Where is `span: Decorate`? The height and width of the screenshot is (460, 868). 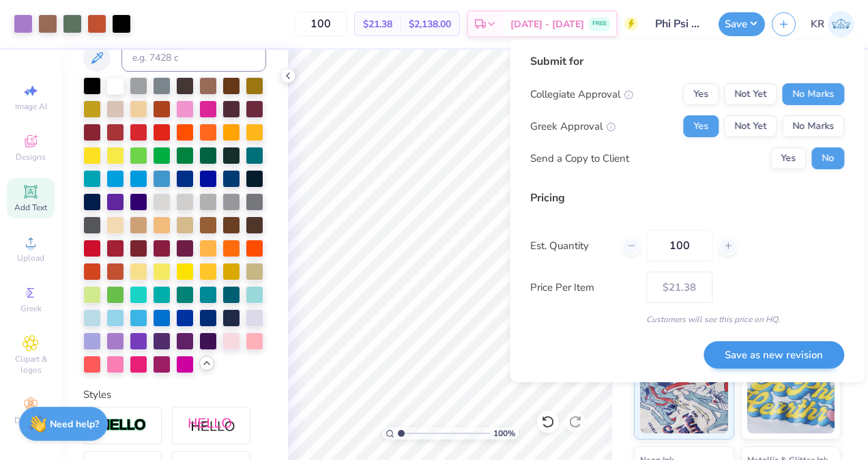 span: Decorate is located at coordinates (31, 420).